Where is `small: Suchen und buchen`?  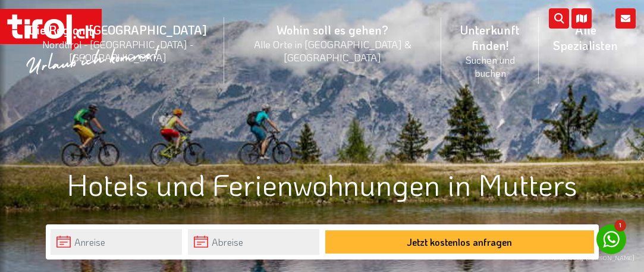
small: Suchen und buchen is located at coordinates (490, 66).